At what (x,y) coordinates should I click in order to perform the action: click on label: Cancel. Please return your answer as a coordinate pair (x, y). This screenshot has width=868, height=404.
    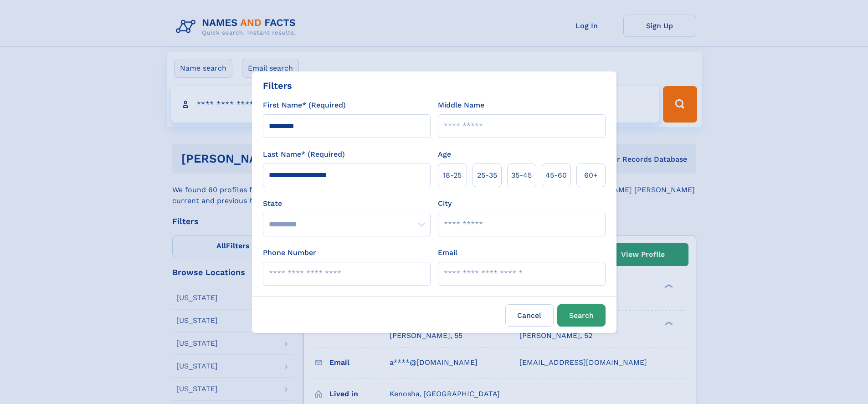
    Looking at the image, I should click on (530, 315).